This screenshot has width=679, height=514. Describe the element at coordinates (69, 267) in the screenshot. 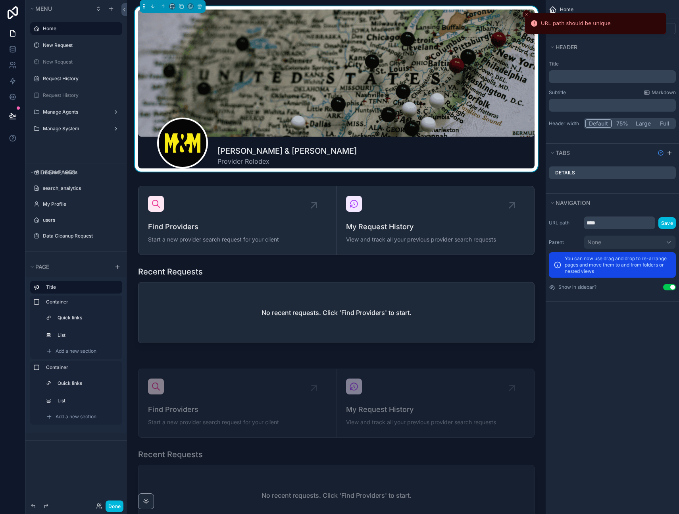

I see `button: Page` at that location.